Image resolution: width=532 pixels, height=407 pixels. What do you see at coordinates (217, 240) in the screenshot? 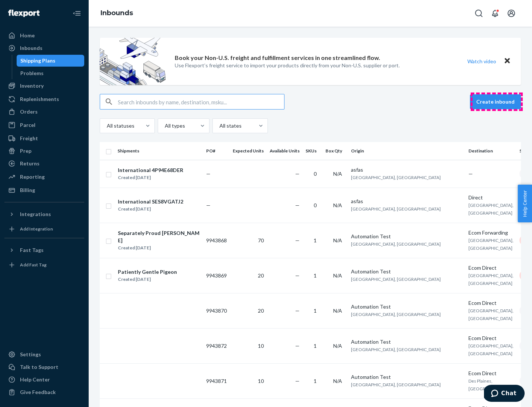
I see `td: 9943868` at bounding box center [217, 240].